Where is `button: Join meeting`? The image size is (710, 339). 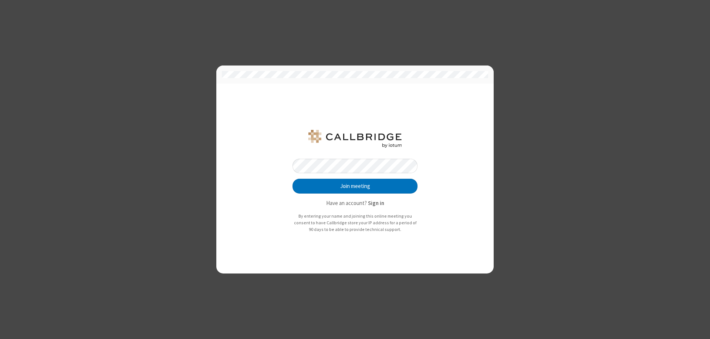 button: Join meeting is located at coordinates (355, 186).